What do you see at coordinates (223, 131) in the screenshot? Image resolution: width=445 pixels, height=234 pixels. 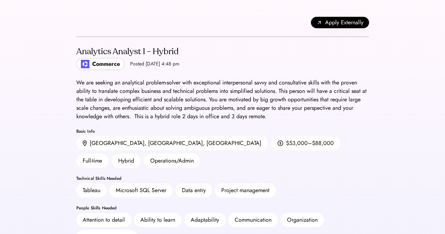 I see `div: Basic Info` at bounding box center [223, 131].